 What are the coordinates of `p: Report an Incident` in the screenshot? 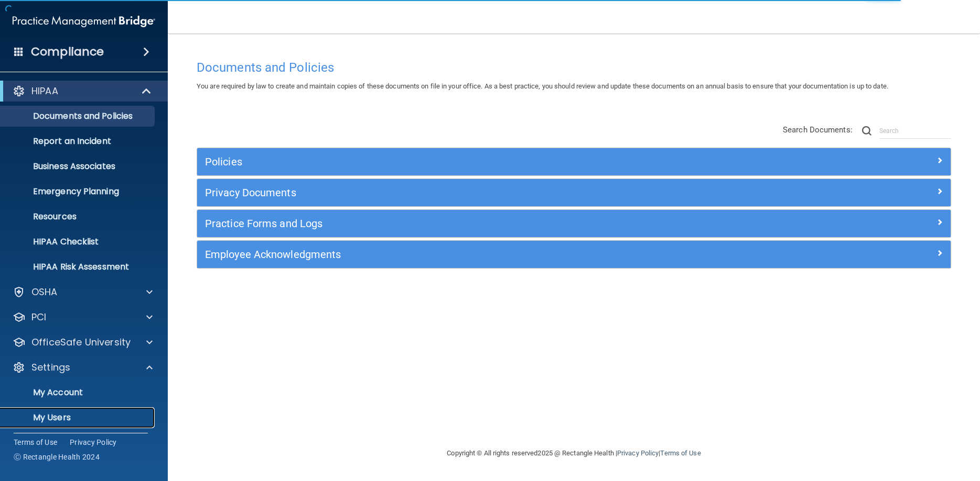 It's located at (79, 142).